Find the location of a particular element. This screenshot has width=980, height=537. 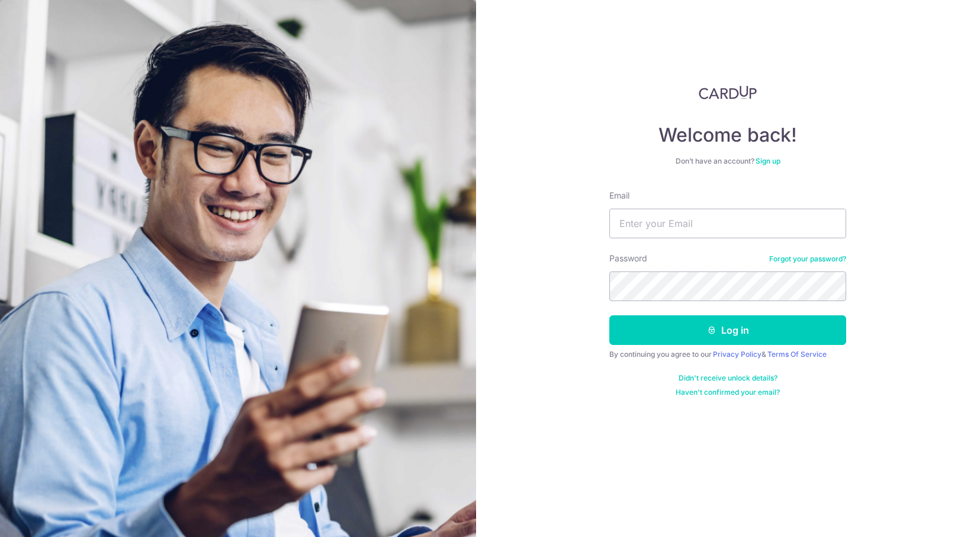

a: Didn't receive unlock details? is located at coordinates (728, 378).